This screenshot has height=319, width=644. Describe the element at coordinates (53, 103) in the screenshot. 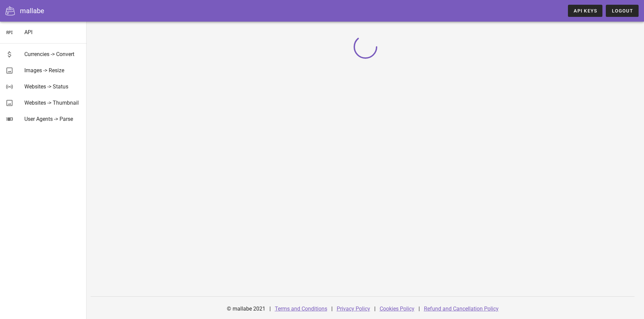

I see `div: Websites -> Thumbnail` at that location.